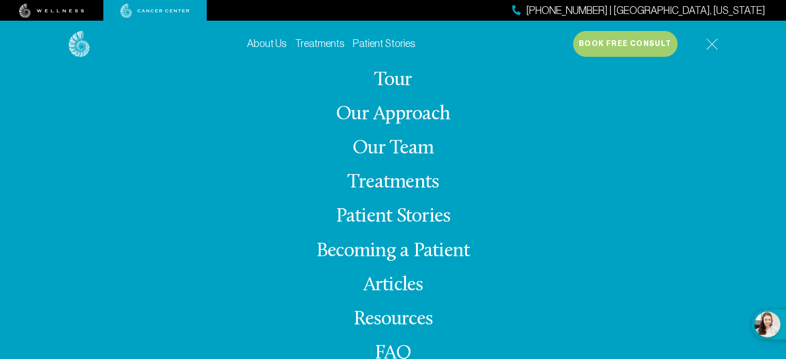  What do you see at coordinates (393, 319) in the screenshot?
I see `a: Resources` at bounding box center [393, 319].